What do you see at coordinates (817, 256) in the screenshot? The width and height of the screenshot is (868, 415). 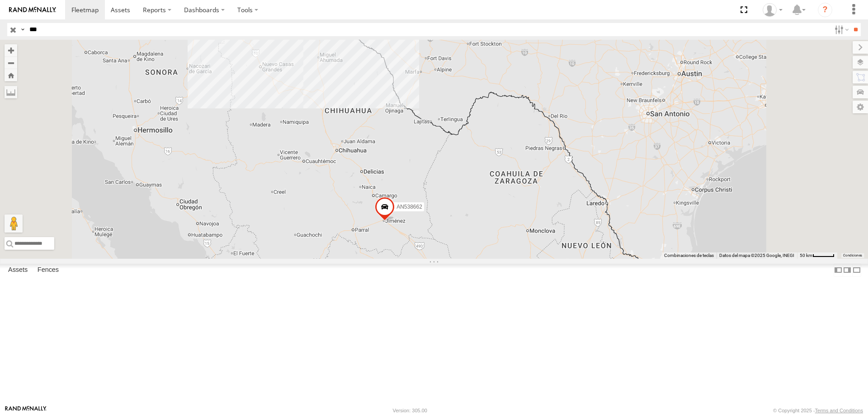 I see `button: Escala del mapa: 50 km por 45 píxeles` at bounding box center [817, 256].